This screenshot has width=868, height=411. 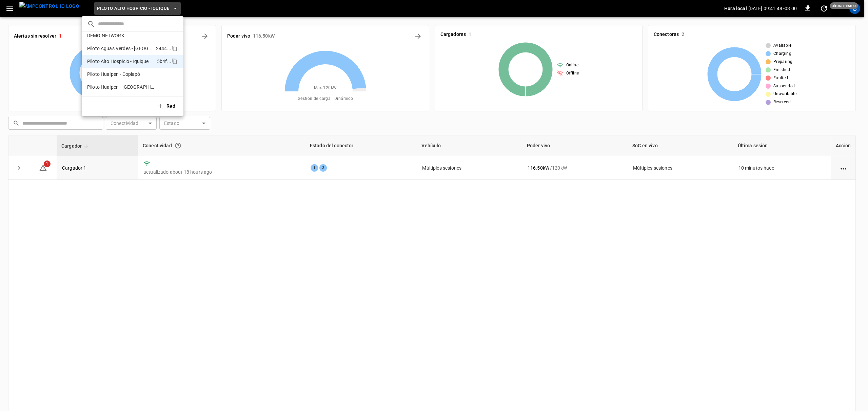 What do you see at coordinates (120, 35) in the screenshot?
I see `p: DEMO NETWORK` at bounding box center [120, 35].